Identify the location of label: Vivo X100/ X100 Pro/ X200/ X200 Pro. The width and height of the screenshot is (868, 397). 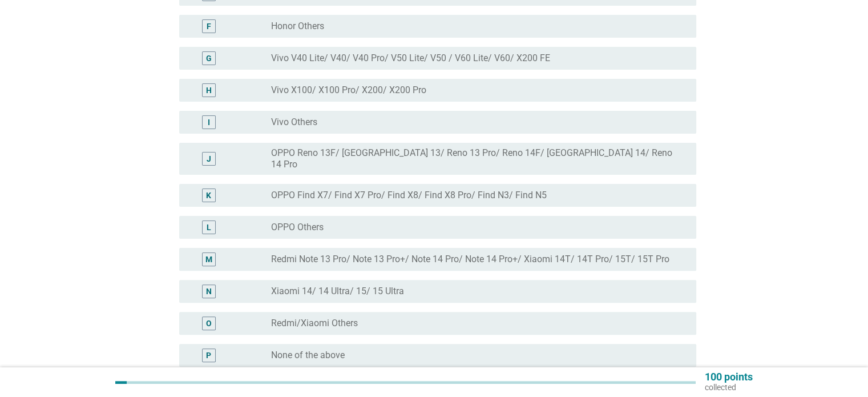
(348, 90).